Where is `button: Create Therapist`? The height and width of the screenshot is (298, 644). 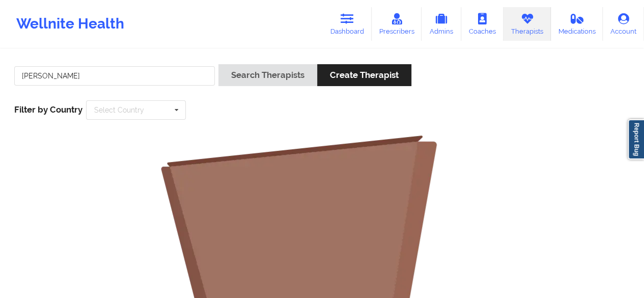 button: Create Therapist is located at coordinates (364, 75).